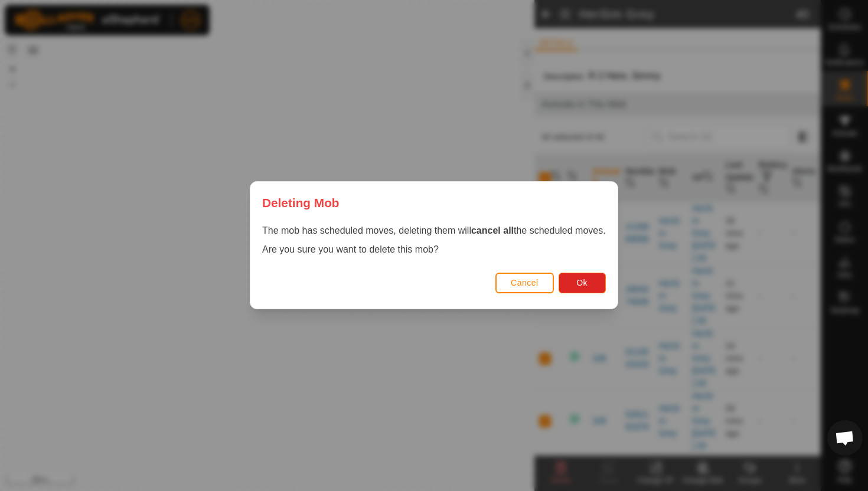 The width and height of the screenshot is (868, 491). Describe the element at coordinates (582, 282) in the screenshot. I see `button: Ok` at that location.